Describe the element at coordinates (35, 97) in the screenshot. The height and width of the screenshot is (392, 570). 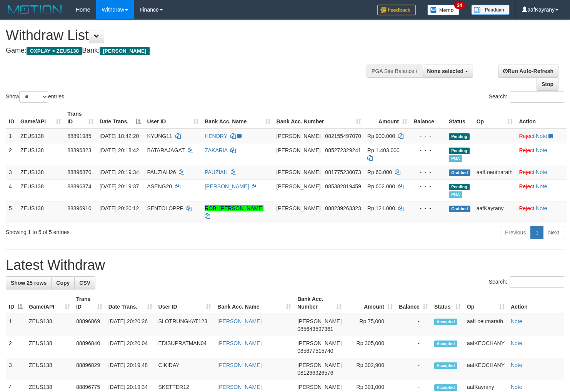
I see `label: Show entries` at that location.